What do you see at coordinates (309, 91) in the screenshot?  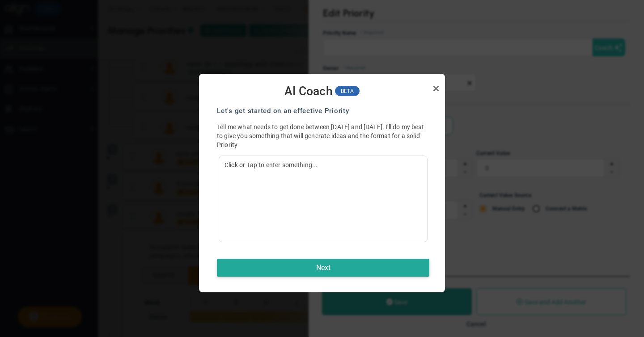 I see `span: AI Coach` at bounding box center [309, 91].